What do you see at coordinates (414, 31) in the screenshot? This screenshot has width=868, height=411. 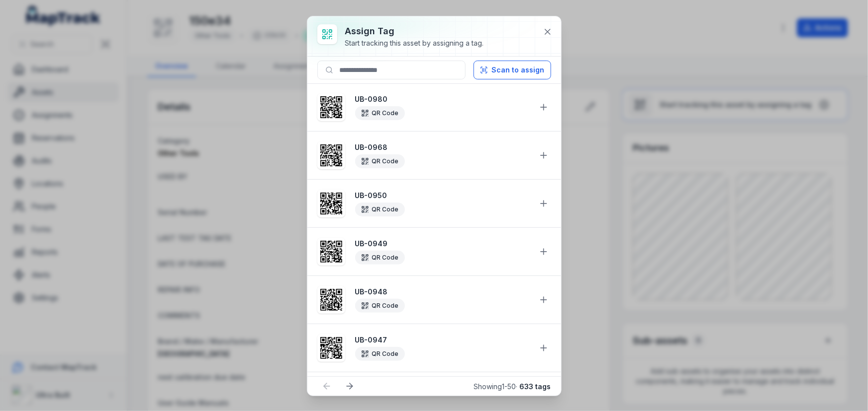 I see `h3: Assign tag` at bounding box center [414, 31].